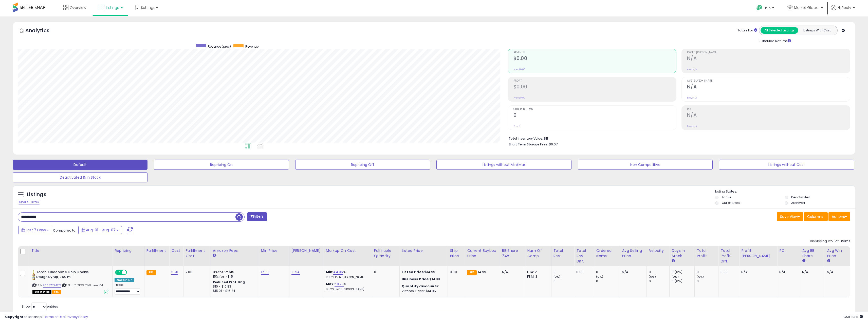  I want to click on b: Torani Chocolate Chip Cookie Dough Syrup, 750 ml, so click(67, 275).